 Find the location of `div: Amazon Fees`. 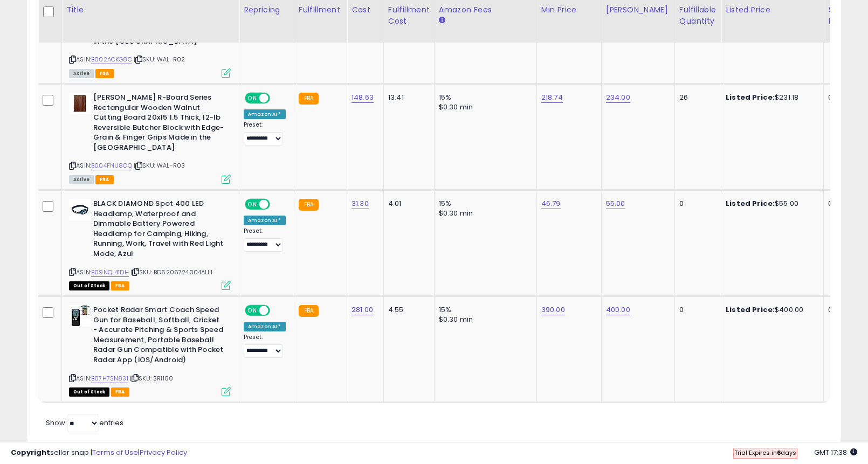

div: Amazon Fees is located at coordinates (485, 9).